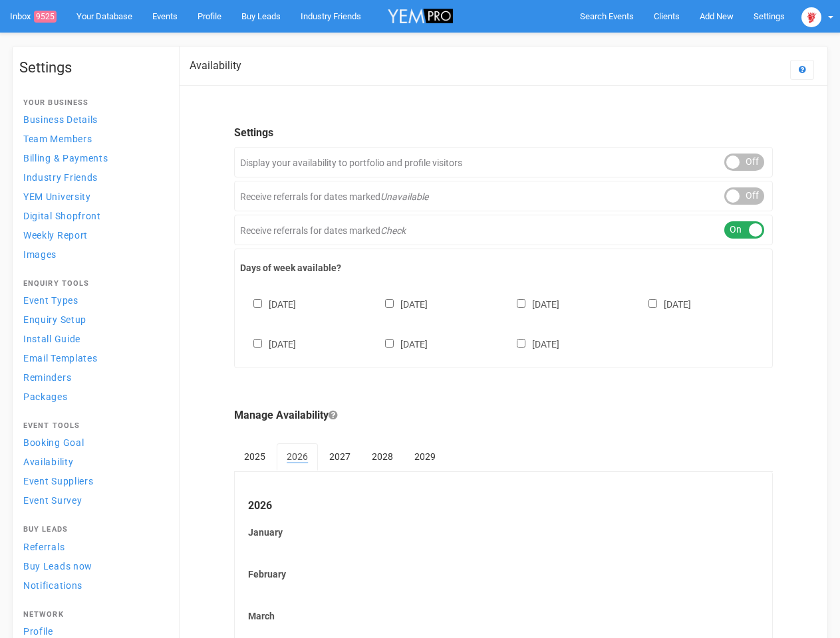 This screenshot has height=638, width=840. Describe the element at coordinates (48, 462) in the screenshot. I see `span: Availability` at that location.